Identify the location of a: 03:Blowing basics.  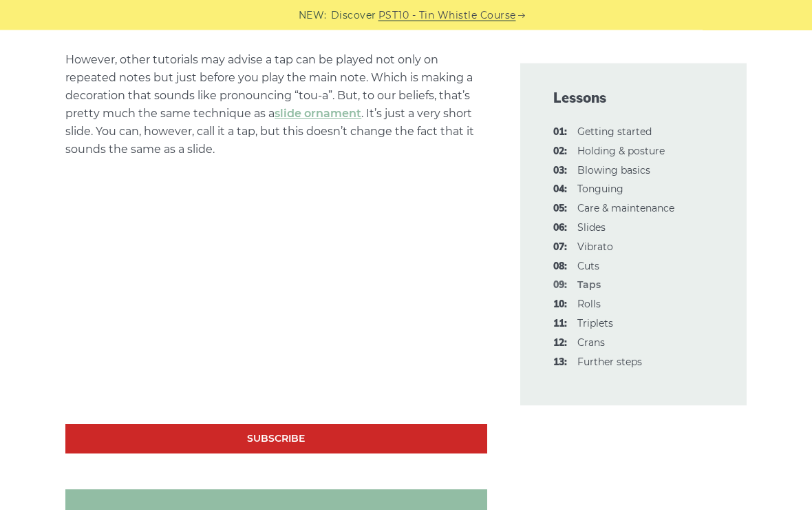
(614, 170).